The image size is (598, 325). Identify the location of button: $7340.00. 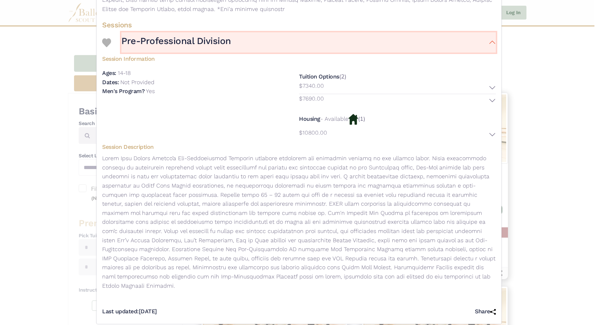
(397, 88).